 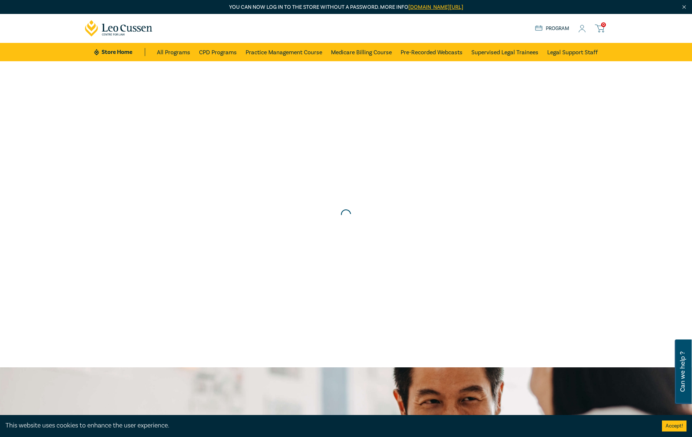 What do you see at coordinates (119, 52) in the screenshot?
I see `a: Store Home` at bounding box center [119, 52].